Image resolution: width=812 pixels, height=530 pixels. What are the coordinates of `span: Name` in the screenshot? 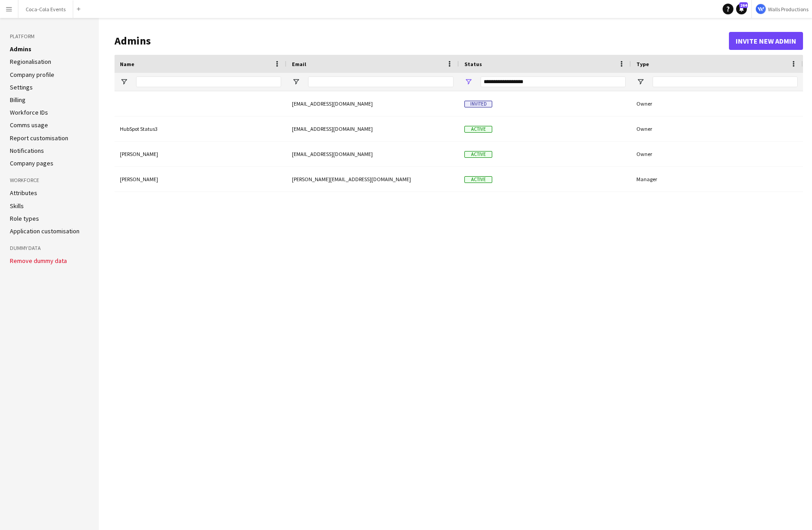 It's located at (127, 64).